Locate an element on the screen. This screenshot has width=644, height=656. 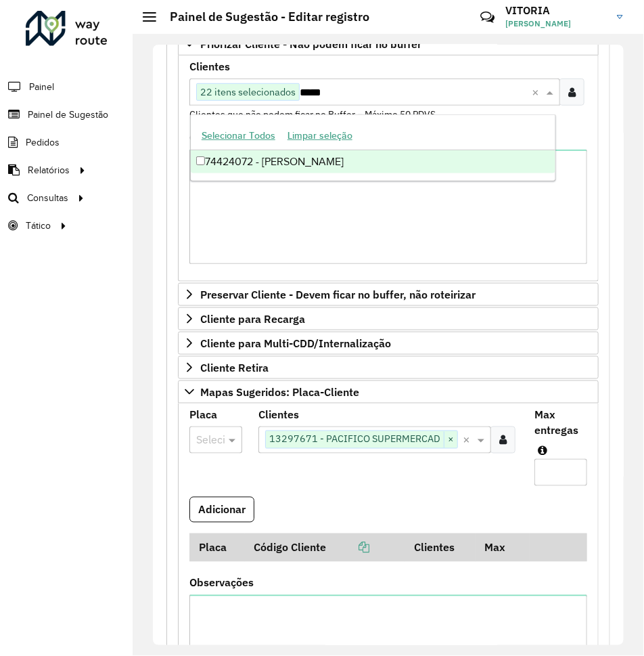
th: Max is located at coordinates (503, 547).